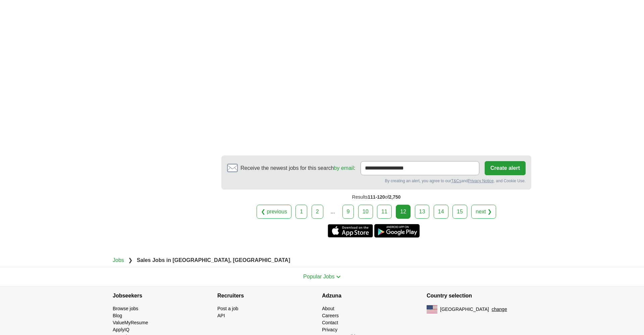 The height and width of the screenshot is (335, 644). Describe the element at coordinates (432, 310) in the screenshot. I see `img: US flag` at that location.